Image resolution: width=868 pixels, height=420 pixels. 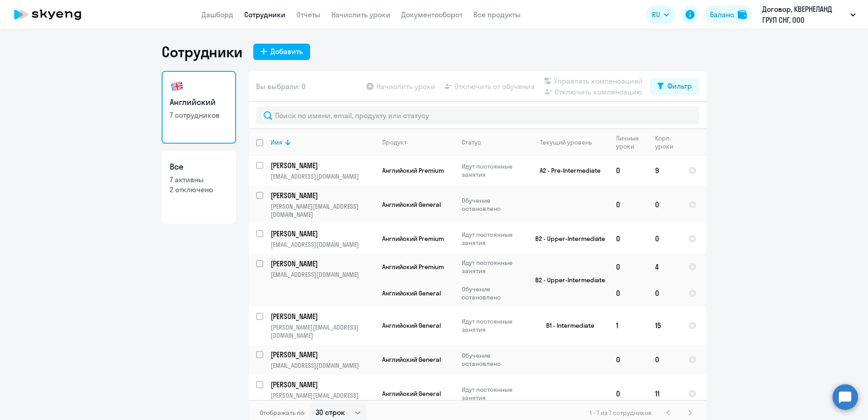 I want to click on a: Все продукты, so click(x=497, y=14).